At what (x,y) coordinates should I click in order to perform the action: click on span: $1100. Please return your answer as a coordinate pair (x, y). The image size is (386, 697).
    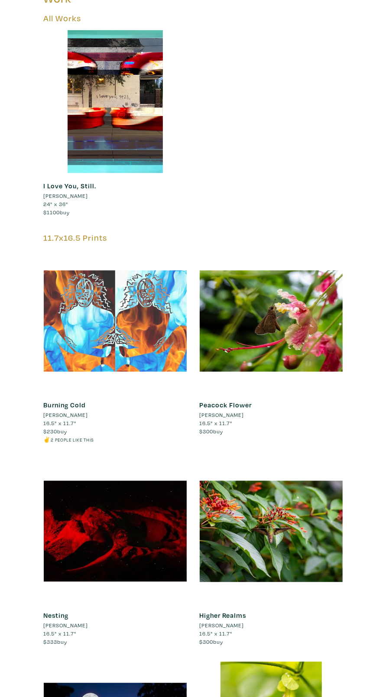
    Looking at the image, I should click on (52, 212).